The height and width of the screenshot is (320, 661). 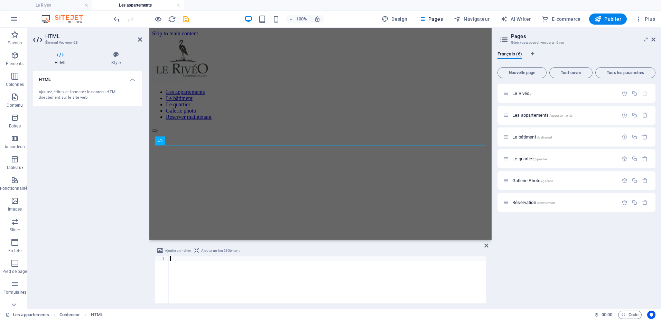 I want to click on button: Tous les paramètres, so click(x=626, y=73).